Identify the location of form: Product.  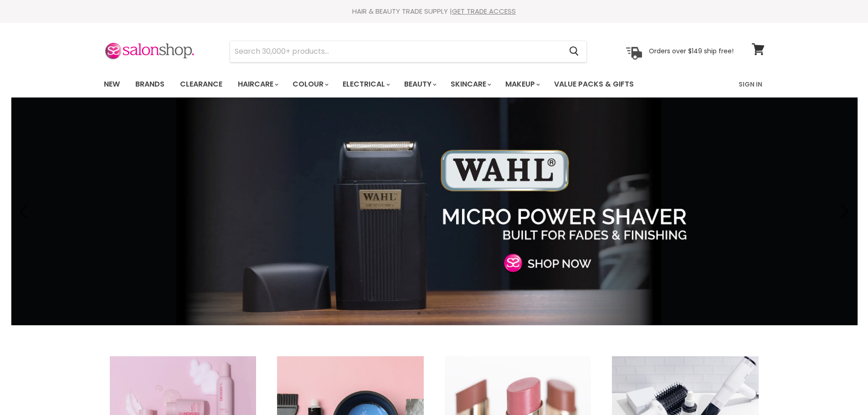
(408, 51).